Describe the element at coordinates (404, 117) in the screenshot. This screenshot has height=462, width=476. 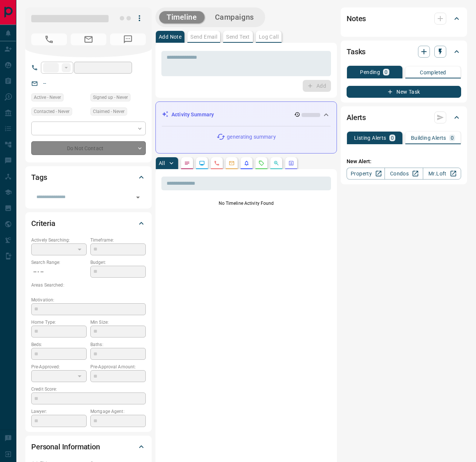
I see `div: Alerts` at that location.